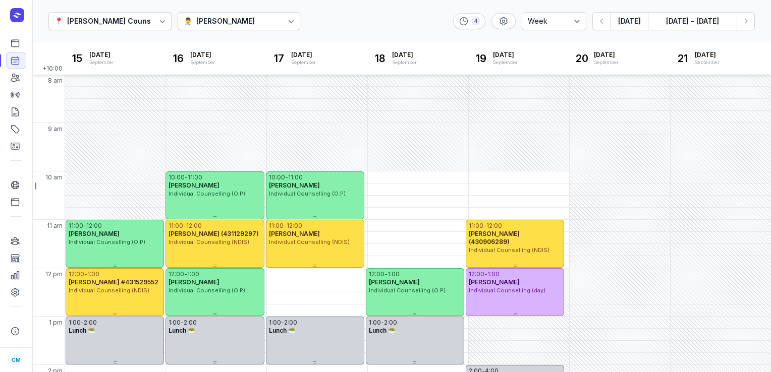 The image size is (771, 372). Describe the element at coordinates (581, 58) in the screenshot. I see `div: 20` at that location.